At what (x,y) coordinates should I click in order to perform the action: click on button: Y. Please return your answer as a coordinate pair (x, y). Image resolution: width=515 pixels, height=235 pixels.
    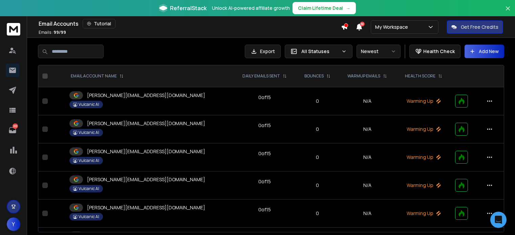
    Looking at the image, I should click on (14, 224).